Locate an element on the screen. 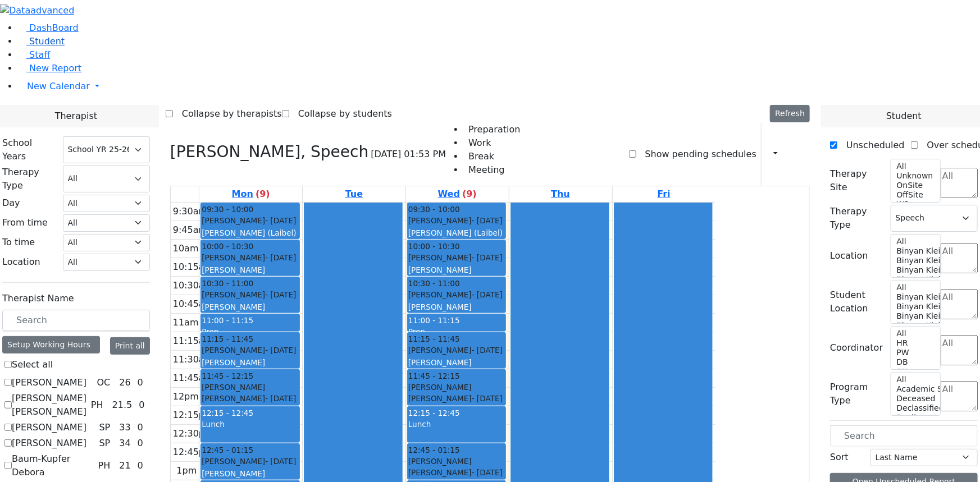 Image resolution: width=980 pixels, height=482 pixels. li: Work is located at coordinates (492, 144).